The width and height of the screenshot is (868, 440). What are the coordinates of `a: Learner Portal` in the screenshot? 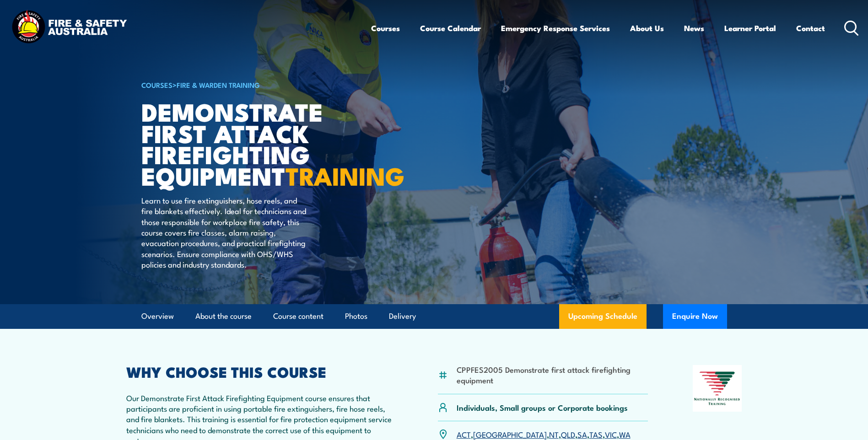 It's located at (750, 28).